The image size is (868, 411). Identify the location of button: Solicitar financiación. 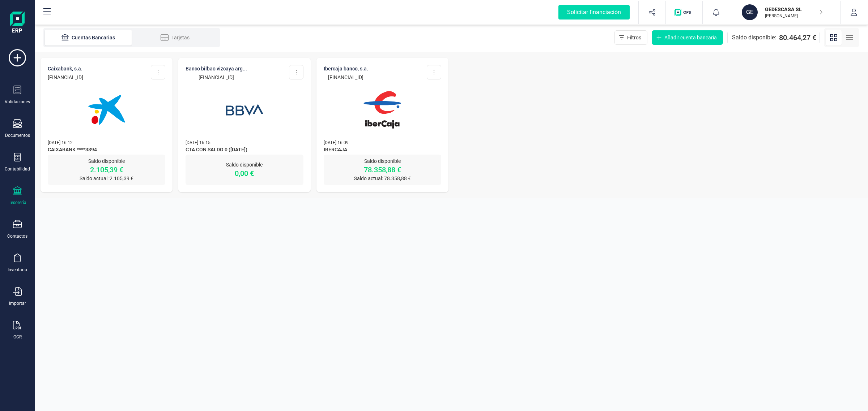
(594, 12).